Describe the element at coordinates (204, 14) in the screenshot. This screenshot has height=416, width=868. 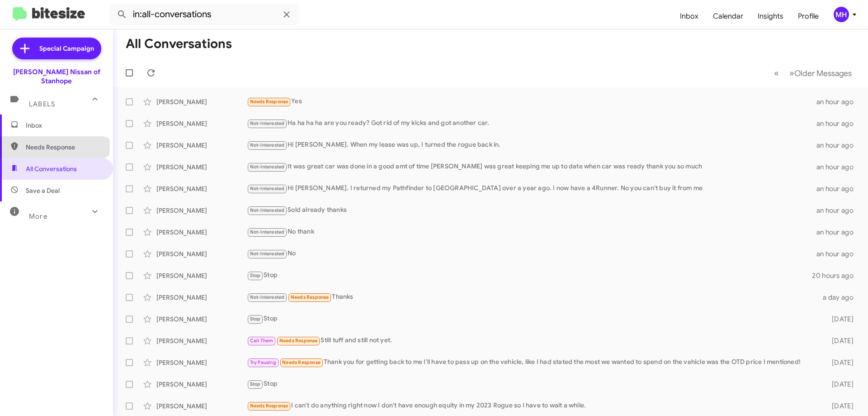
I see `input: Search` at that location.